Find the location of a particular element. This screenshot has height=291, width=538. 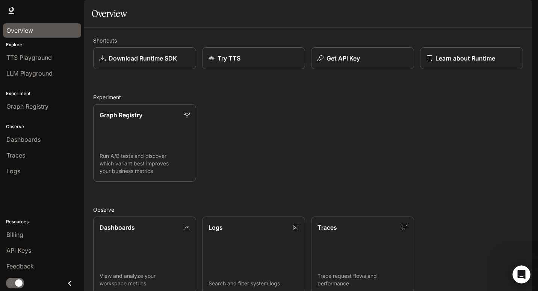

p: Run A/B tests and discover which variant best improves your business metrics is located at coordinates (145, 163).